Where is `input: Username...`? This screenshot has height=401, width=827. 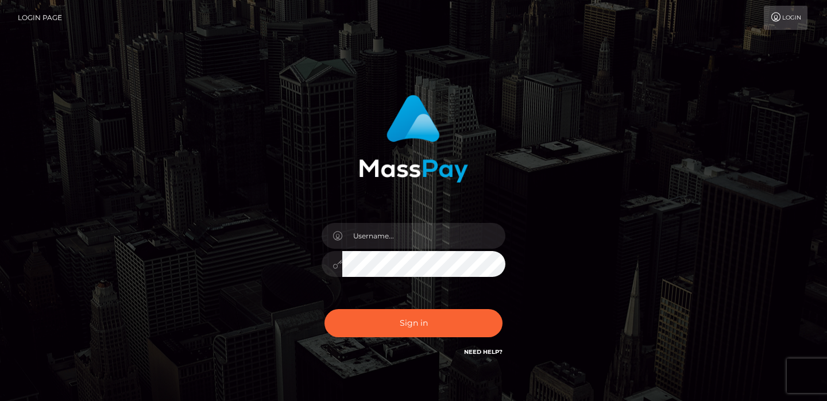
input: Username... is located at coordinates (424, 236).